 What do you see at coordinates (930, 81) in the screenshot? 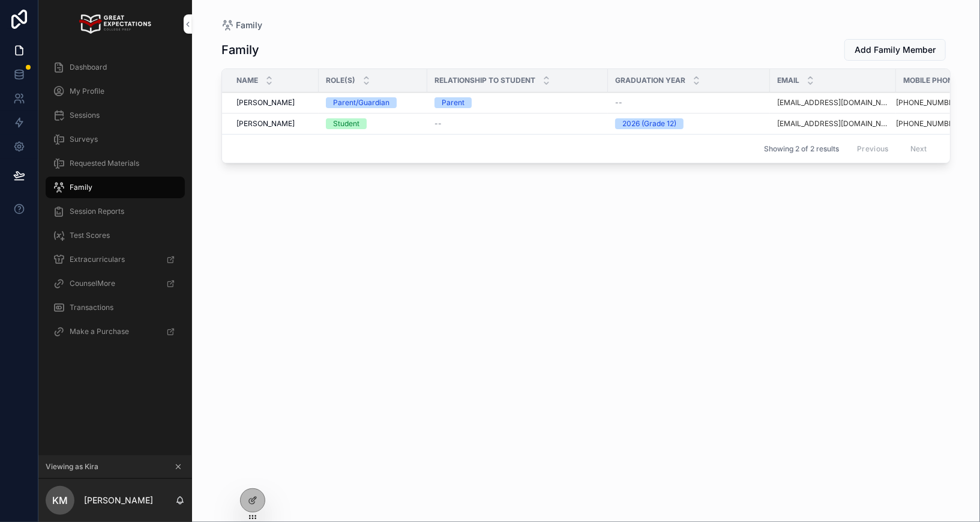
I see `span: Mobile Phone` at bounding box center [930, 81].